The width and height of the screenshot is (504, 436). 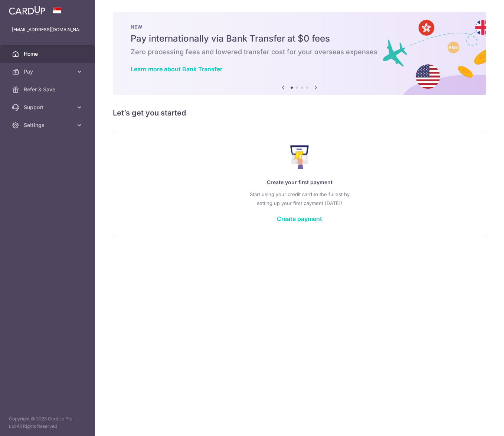 I want to click on img: Make Payment, so click(x=299, y=157).